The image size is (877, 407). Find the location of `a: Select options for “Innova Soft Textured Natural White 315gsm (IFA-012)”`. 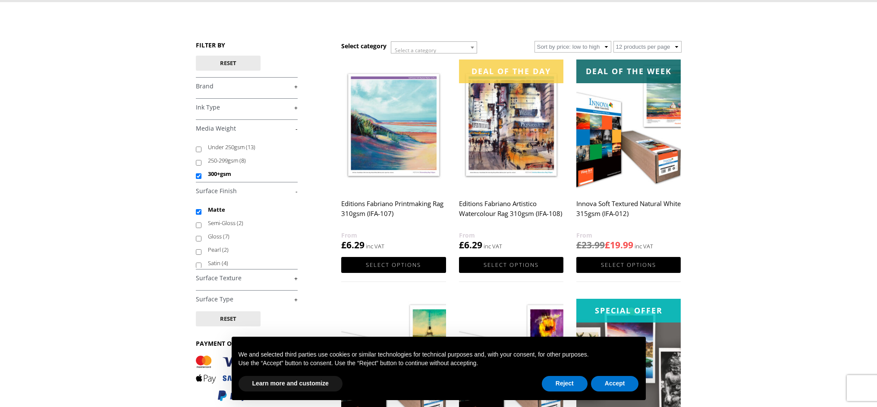

a: Select options for “Innova Soft Textured Natural White 315gsm (IFA-012)” is located at coordinates (628, 265).